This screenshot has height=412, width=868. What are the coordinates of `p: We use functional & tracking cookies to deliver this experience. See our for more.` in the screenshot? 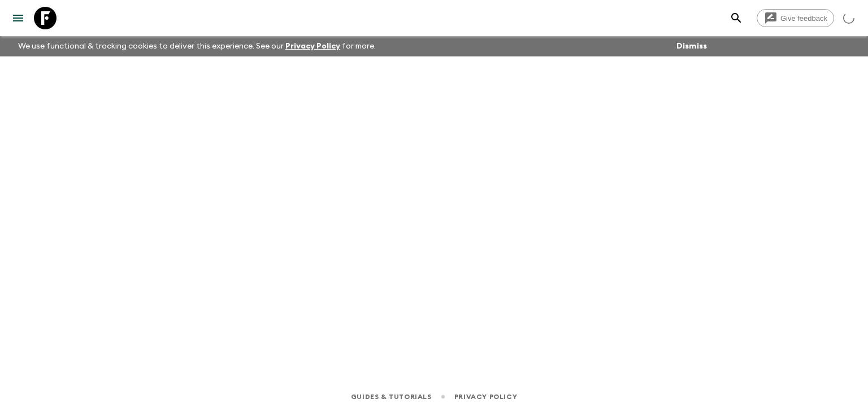 It's located at (197, 46).